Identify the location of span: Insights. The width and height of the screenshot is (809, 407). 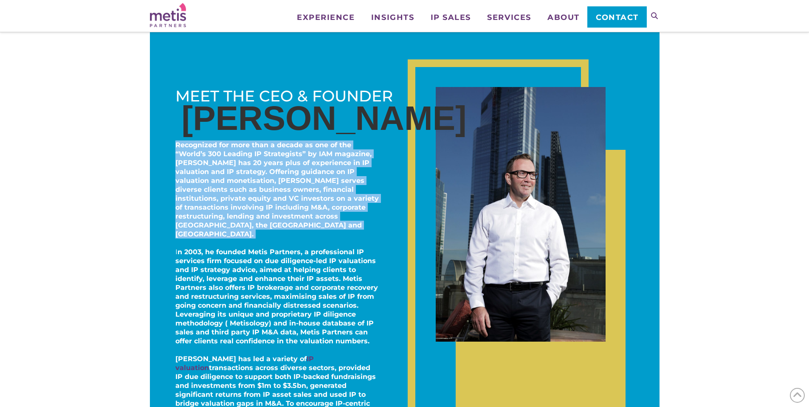
(393, 17).